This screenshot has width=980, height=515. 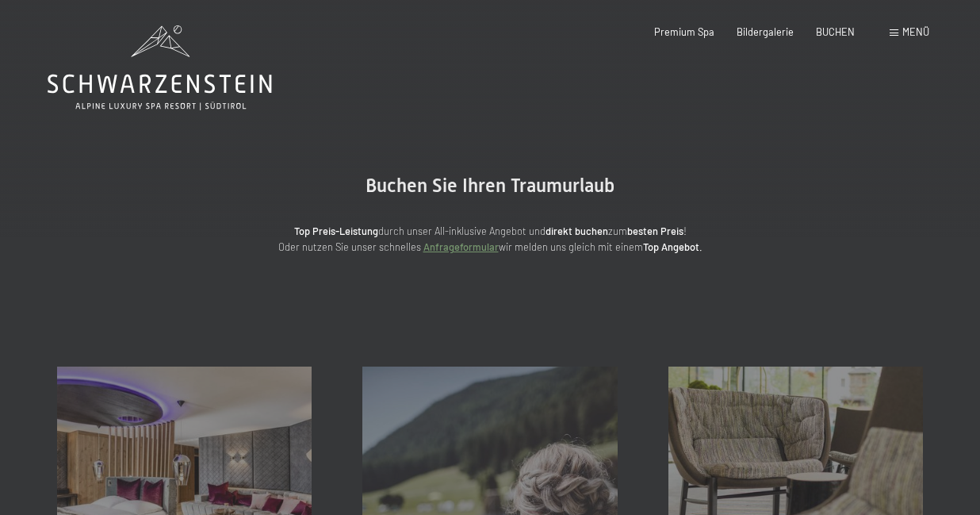 What do you see at coordinates (461, 246) in the screenshot?
I see `a: Anfrageformular` at bounding box center [461, 246].